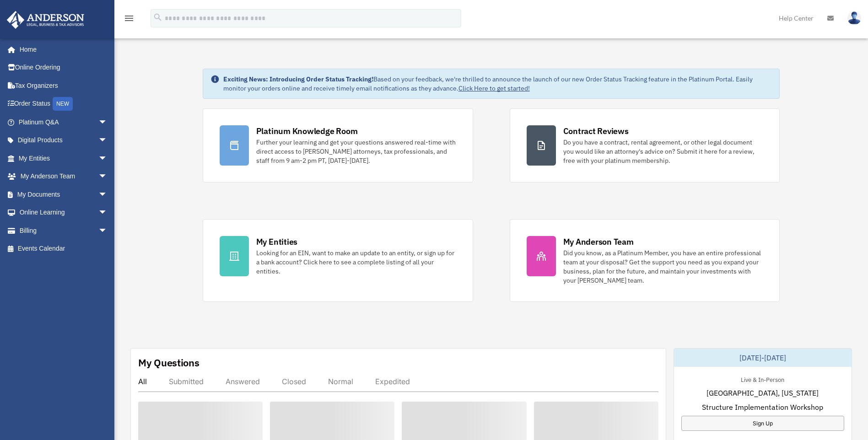  What do you see at coordinates (494, 88) in the screenshot?
I see `a: Click Here to get started!` at bounding box center [494, 88].